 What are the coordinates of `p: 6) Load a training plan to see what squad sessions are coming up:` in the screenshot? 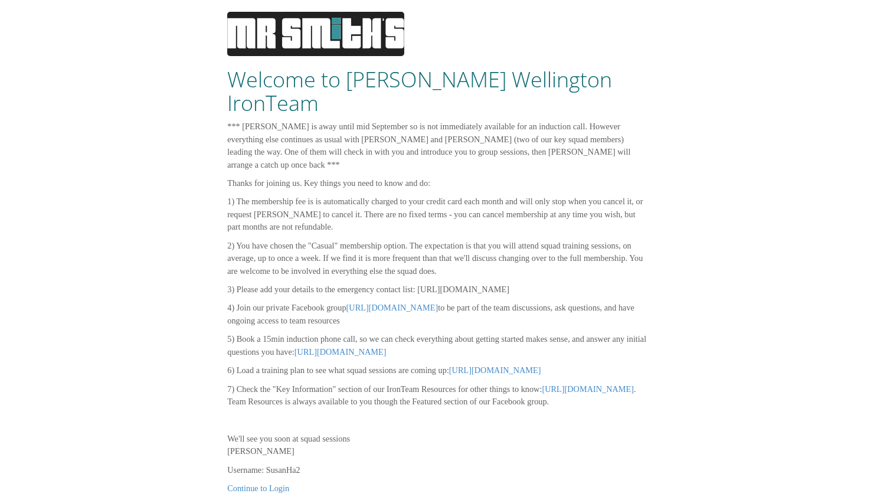 It's located at (437, 370).